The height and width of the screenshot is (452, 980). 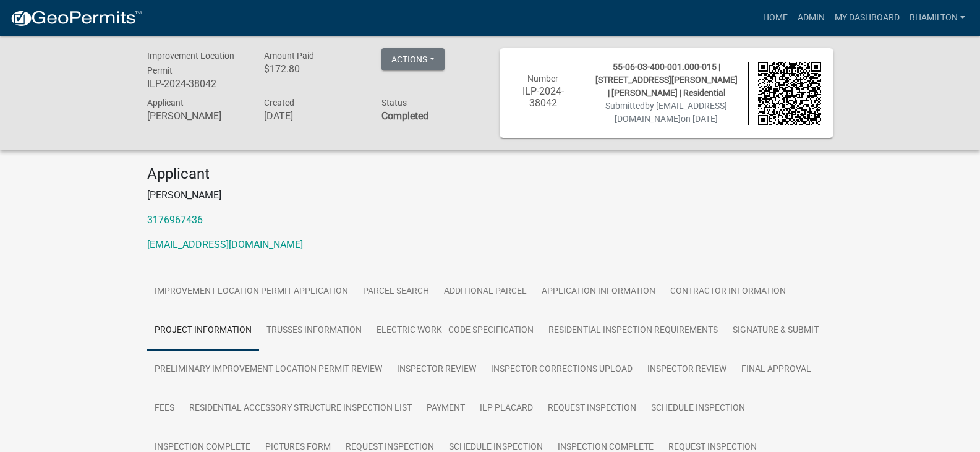 What do you see at coordinates (313, 69) in the screenshot?
I see `h6: $172.80` at bounding box center [313, 69].